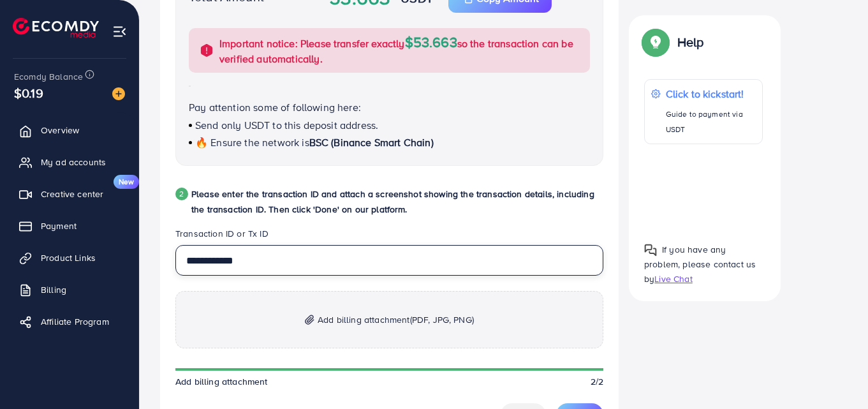 This screenshot has width=868, height=409. What do you see at coordinates (70, 130) in the screenshot?
I see `a: Overview` at bounding box center [70, 130].